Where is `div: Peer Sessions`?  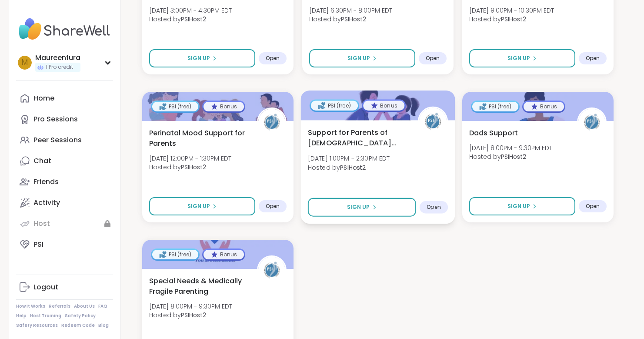
div: Peer Sessions is located at coordinates (57, 140).